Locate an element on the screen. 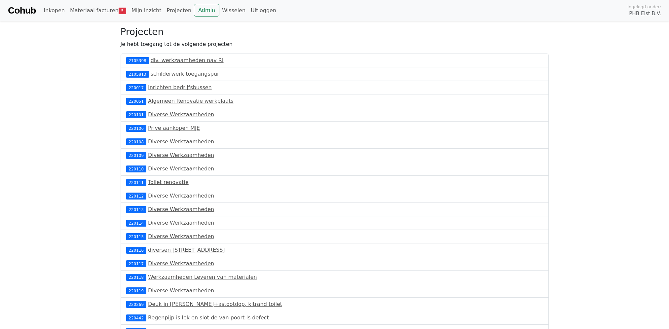  div: 220116 is located at coordinates (136, 250).